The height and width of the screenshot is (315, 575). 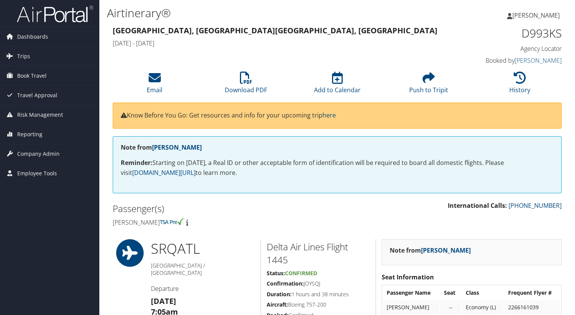 I want to click on h4: Departure, so click(x=203, y=288).